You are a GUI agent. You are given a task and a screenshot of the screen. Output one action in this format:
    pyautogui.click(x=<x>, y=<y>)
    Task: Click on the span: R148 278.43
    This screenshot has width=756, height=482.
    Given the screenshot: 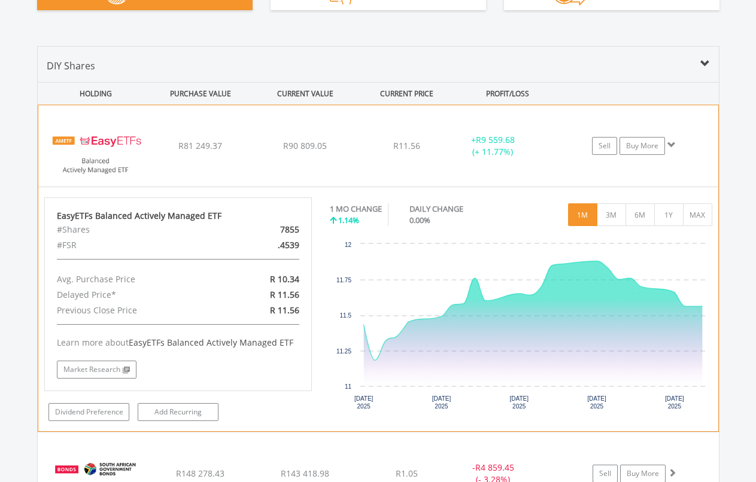 What is the action you would take?
    pyautogui.click(x=200, y=473)
    